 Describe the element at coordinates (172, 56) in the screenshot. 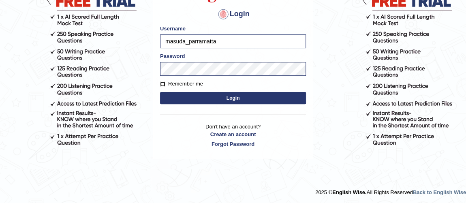

I see `label: Password` at that location.